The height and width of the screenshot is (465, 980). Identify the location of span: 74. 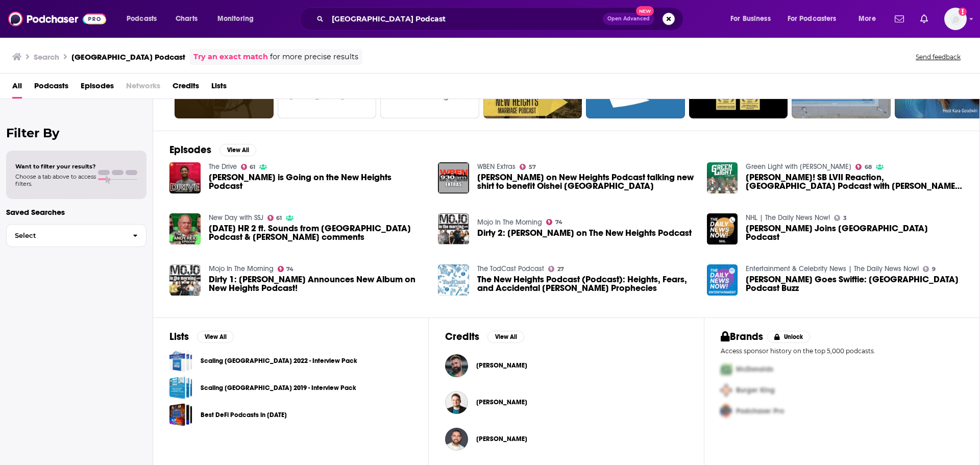
(290, 269).